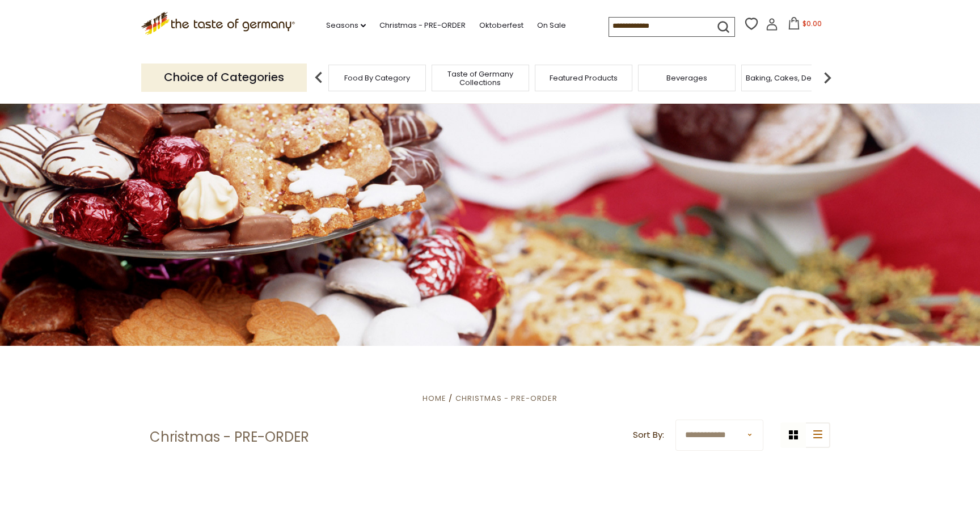 This screenshot has width=980, height=529. I want to click on h1: Christmas - PRE-ORDER, so click(229, 437).